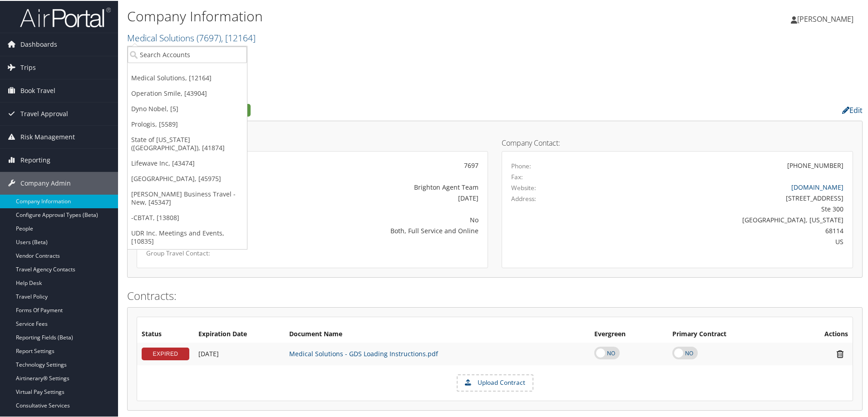 This screenshot has height=417, width=868. I want to click on div: Add/Edit Date, so click(239, 353).